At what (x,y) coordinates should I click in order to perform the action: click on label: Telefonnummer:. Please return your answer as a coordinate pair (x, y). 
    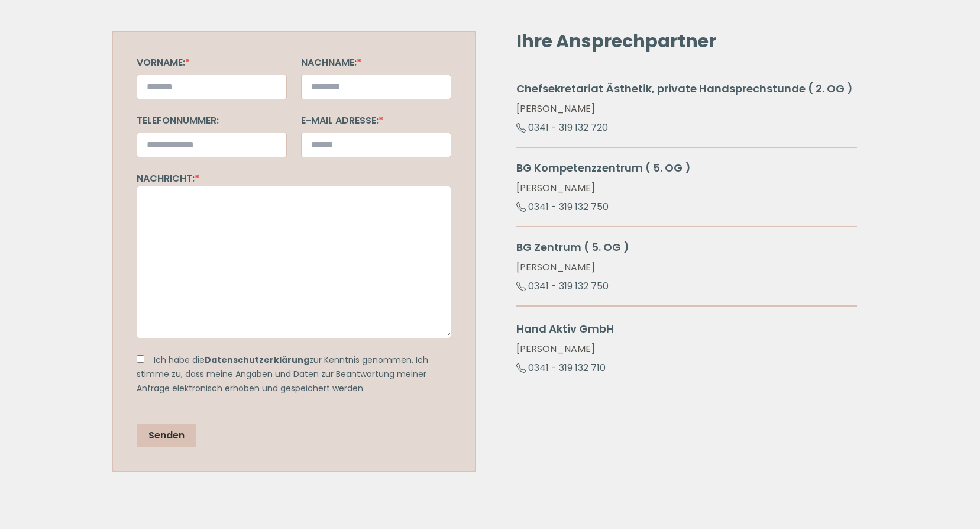
    Looking at the image, I should click on (177, 120).